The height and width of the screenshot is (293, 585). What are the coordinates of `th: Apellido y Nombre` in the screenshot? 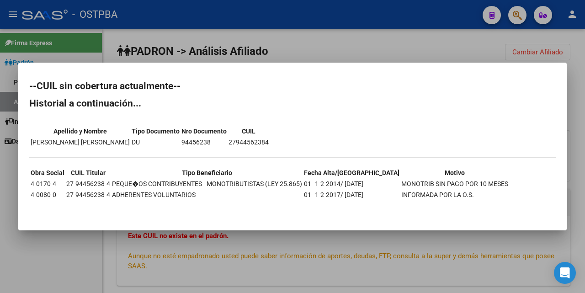 It's located at (80, 131).